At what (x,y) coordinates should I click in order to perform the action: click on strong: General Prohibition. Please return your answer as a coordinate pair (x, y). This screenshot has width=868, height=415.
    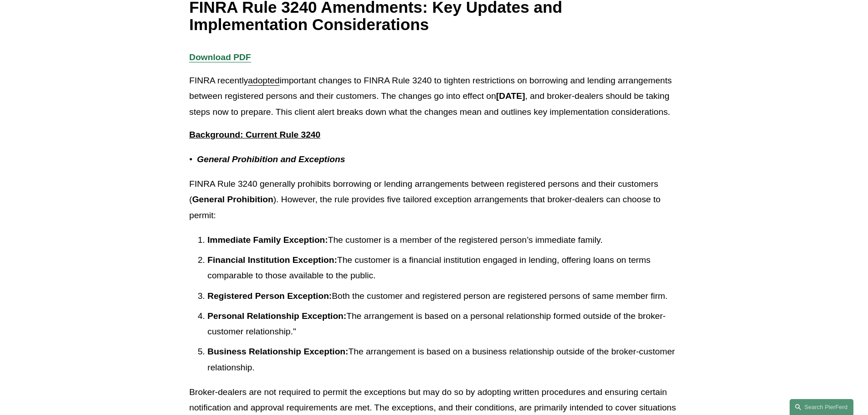
    Looking at the image, I should click on (233, 199).